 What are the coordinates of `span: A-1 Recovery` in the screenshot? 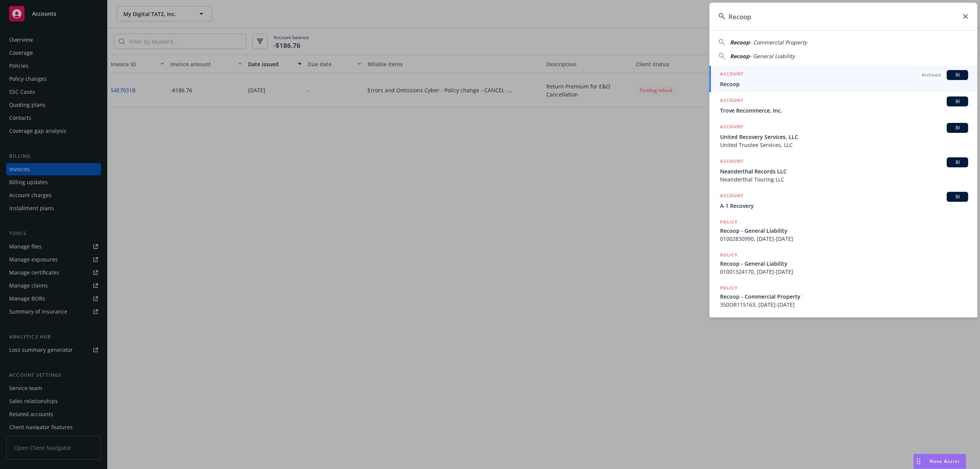 It's located at (844, 205).